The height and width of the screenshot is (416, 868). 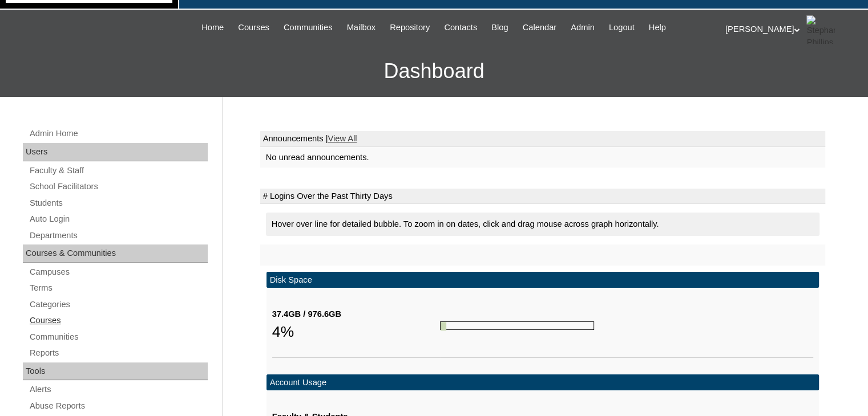 What do you see at coordinates (542, 197) in the screenshot?
I see `td: # Logins Over the Past Thirty Days` at bounding box center [542, 197].